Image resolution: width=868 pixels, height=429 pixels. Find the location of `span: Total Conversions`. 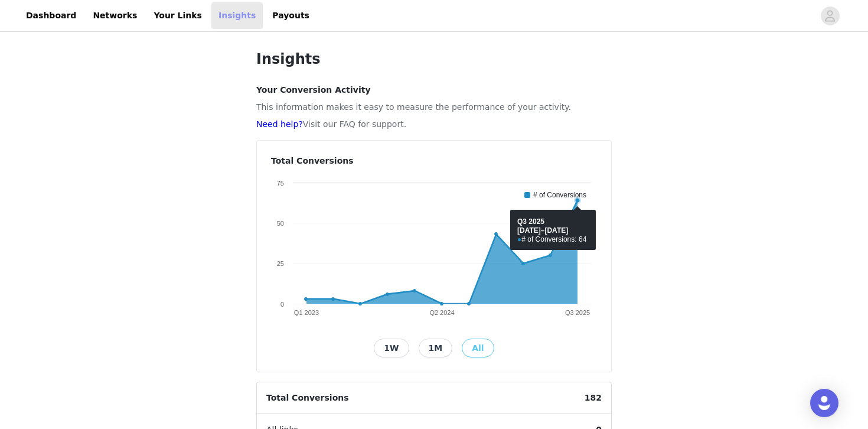

span: Total Conversions is located at coordinates (308, 397).